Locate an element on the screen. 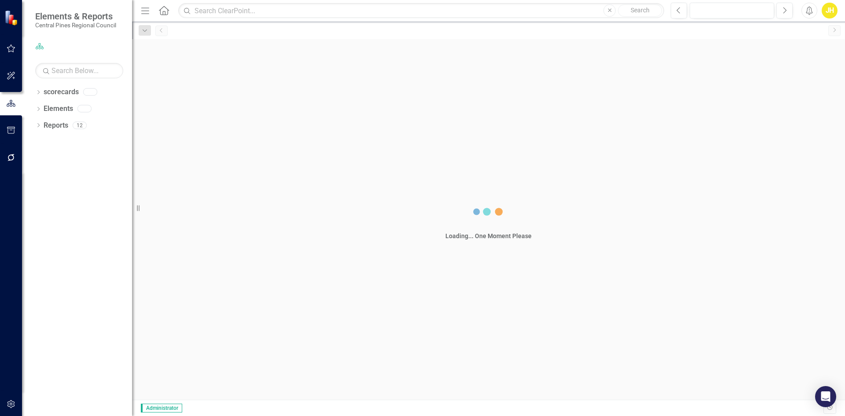 This screenshot has width=845, height=416. div: Loading... One Moment Please is located at coordinates (488, 236).